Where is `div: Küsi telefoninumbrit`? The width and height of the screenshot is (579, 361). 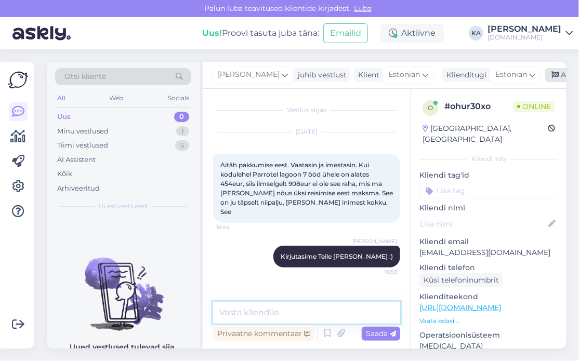
div: Küsi telefoninumbrit is located at coordinates (461, 280).